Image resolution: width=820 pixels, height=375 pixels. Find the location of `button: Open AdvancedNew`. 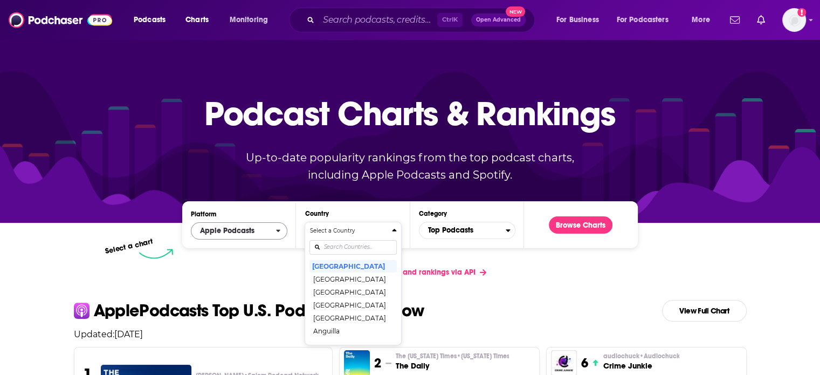

button: Open AdvancedNew is located at coordinates (498, 20).